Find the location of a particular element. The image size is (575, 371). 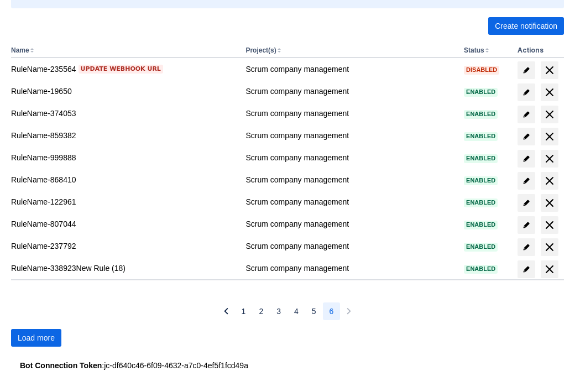

span: Create notification is located at coordinates (526, 26).